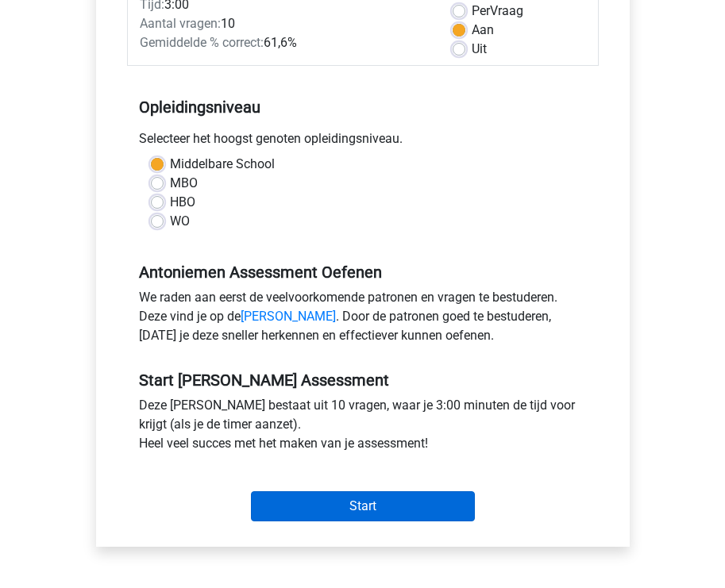  I want to click on label: MBO, so click(183, 183).